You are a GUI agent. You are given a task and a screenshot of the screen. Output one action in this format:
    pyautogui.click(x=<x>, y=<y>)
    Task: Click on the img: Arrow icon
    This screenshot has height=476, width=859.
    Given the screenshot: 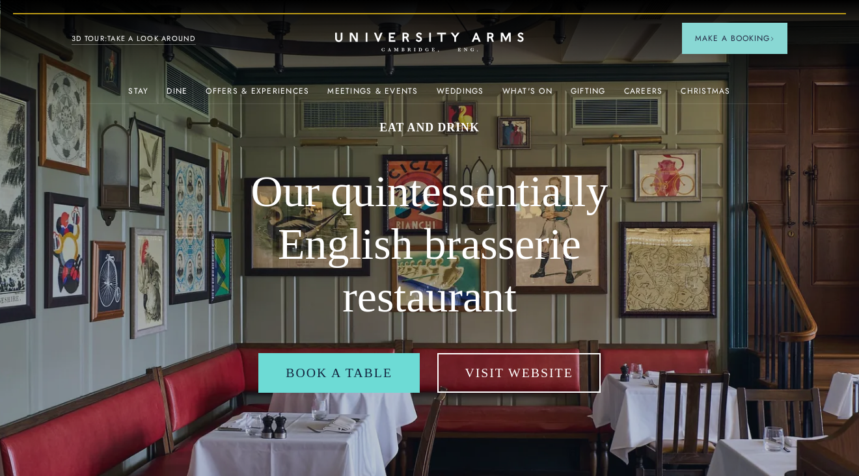 What is the action you would take?
    pyautogui.click(x=771, y=38)
    